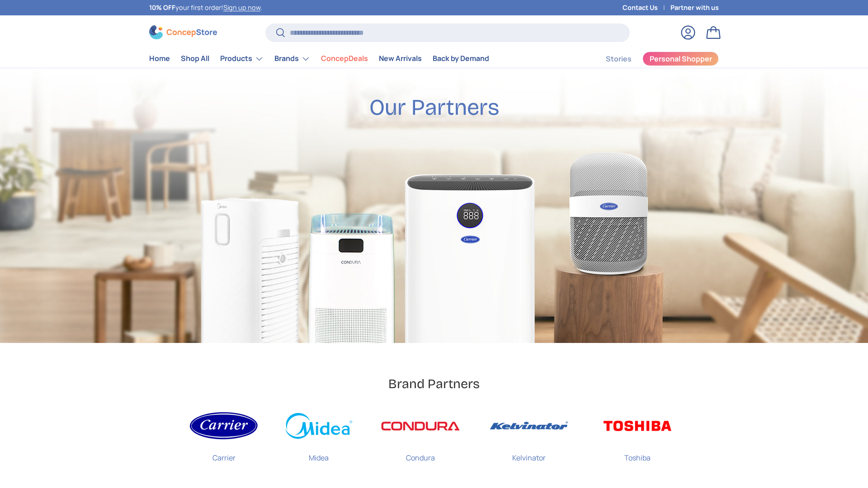 The width and height of the screenshot is (868, 488). Describe the element at coordinates (420, 454) in the screenshot. I see `p: Condura` at that location.